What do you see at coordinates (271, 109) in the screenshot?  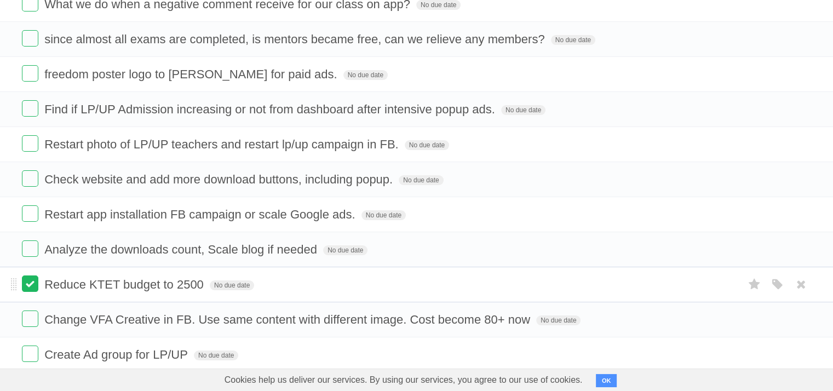 I see `span: Find if LP/UP Admission increasing or not from dashboard after intensive popup ads.` at bounding box center [271, 109].